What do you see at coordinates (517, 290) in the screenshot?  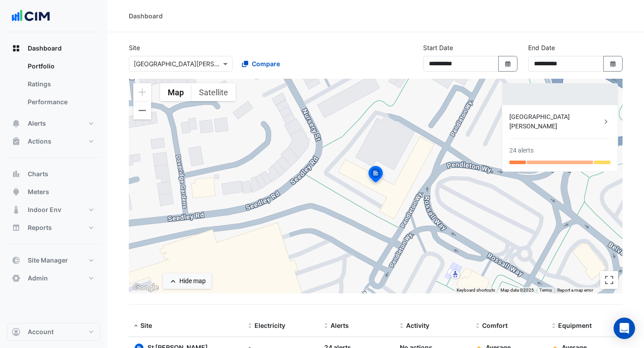 I see `span: Map data ©2025` at bounding box center [517, 290].